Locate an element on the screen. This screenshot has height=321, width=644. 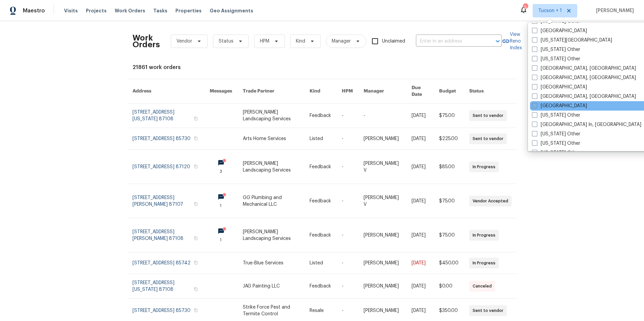
th: Messages is located at coordinates (221, 91).